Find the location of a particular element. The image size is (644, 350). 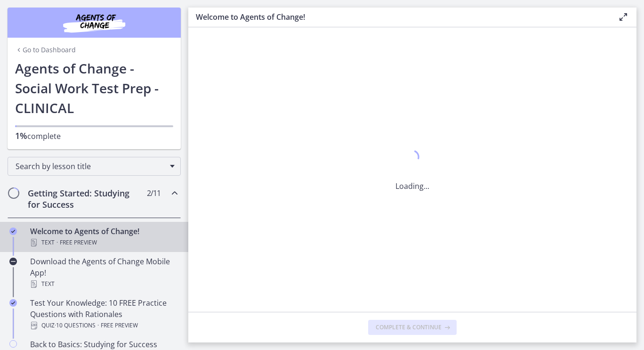

div: Test Your Knowledge: 10 FREE Practice Questions with Rationales is located at coordinates (104, 314).